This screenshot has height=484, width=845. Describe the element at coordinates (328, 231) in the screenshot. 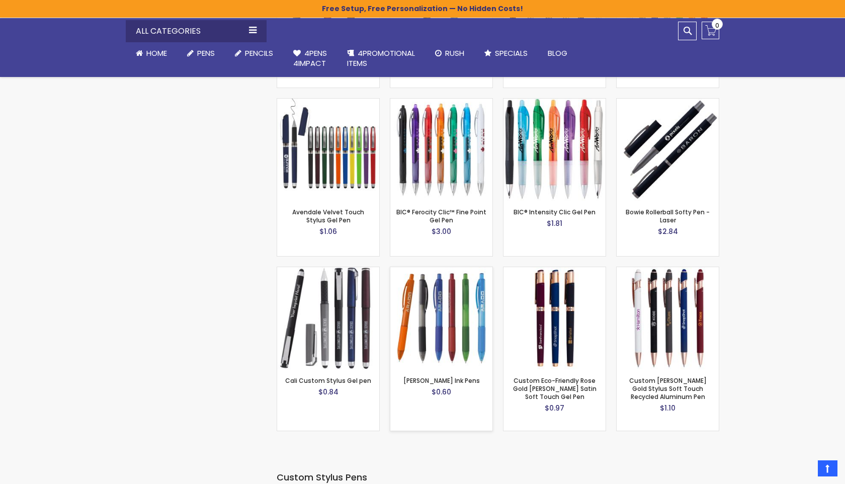

I see `span: $1.06` at that location.